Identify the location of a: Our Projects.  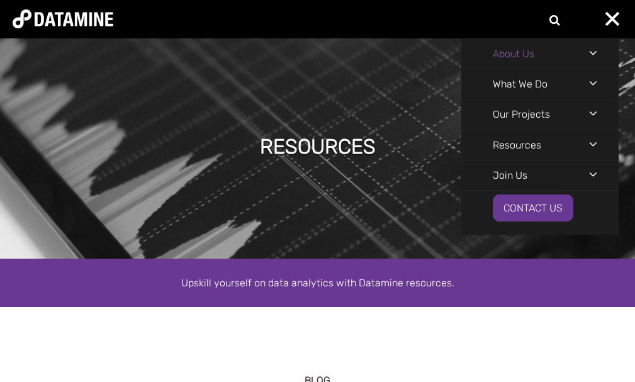
(521, 114).